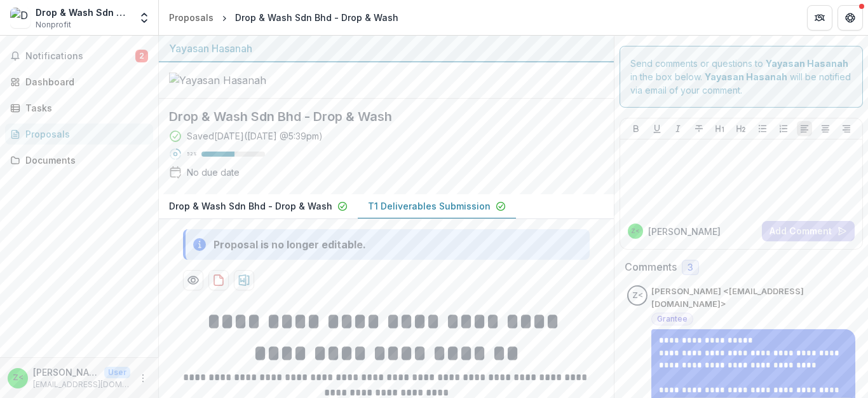 The image size is (868, 398). I want to click on button: More, so click(143, 378).